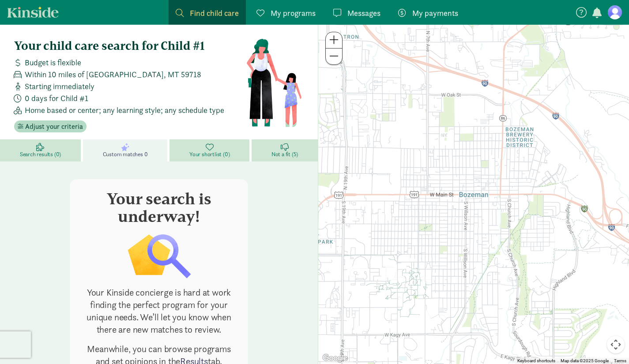  I want to click on a: Open this area in Google Maps (opens a new window), so click(335, 358).